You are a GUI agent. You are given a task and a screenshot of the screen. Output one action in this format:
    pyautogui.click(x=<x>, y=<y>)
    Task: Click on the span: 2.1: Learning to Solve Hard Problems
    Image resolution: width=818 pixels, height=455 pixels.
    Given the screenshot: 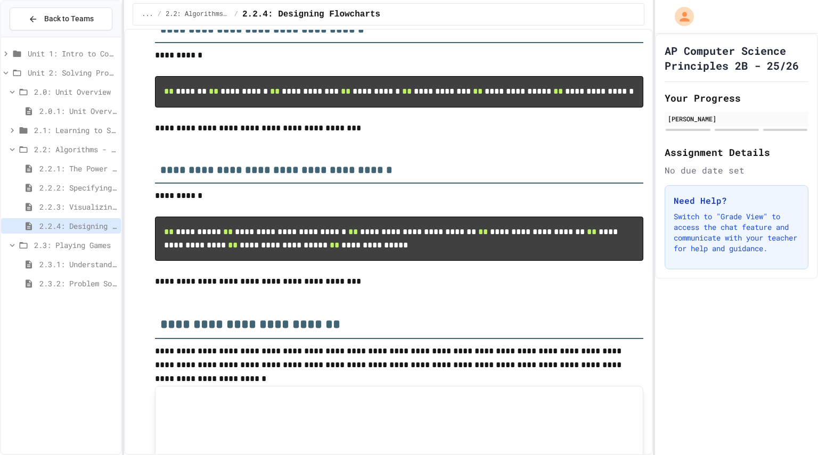 What is the action you would take?
    pyautogui.click(x=75, y=130)
    